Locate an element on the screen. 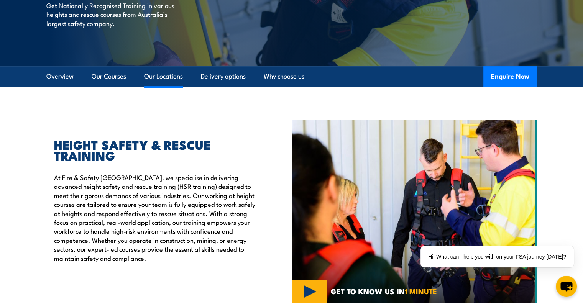  a: Our Courses is located at coordinates (109, 76).